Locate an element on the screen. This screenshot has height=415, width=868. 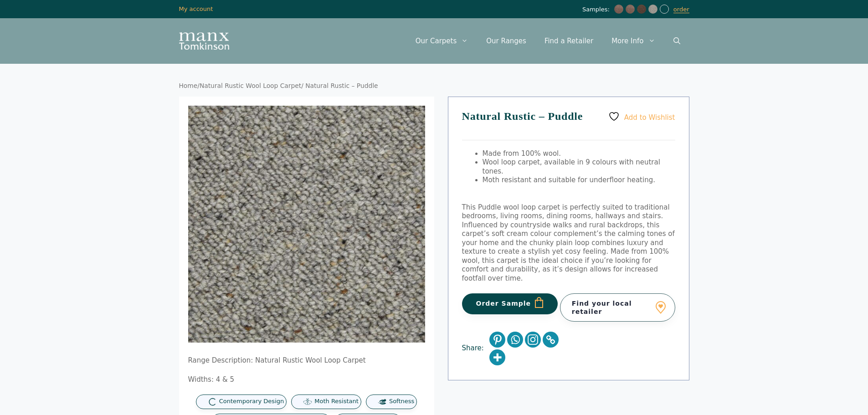
a: Our Carpets is located at coordinates (442, 41).